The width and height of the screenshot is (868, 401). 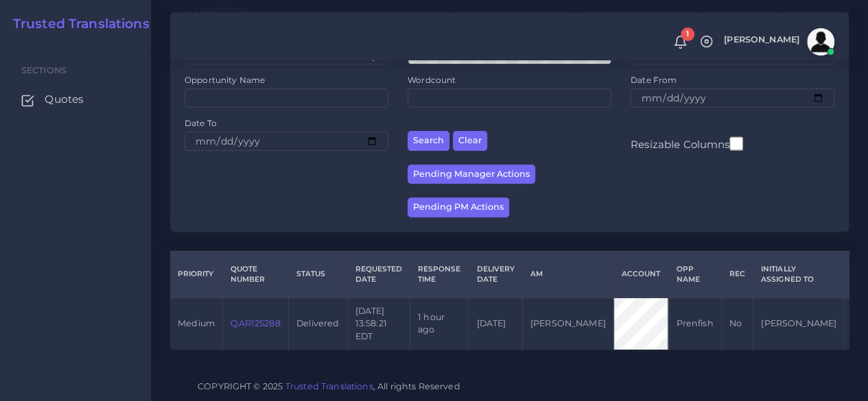 What do you see at coordinates (799, 274) in the screenshot?
I see `th: Initially Assigned to` at bounding box center [799, 274].